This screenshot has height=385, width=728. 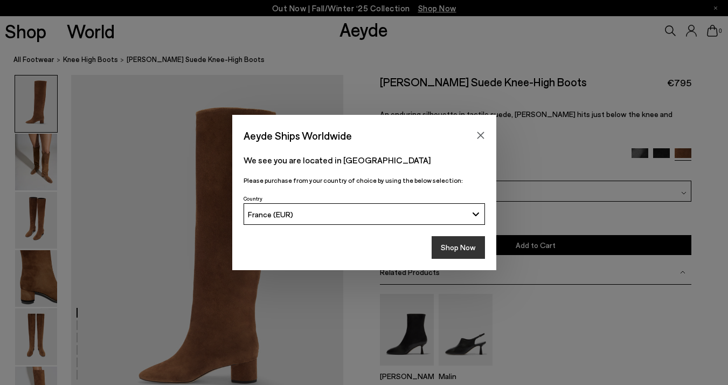 What do you see at coordinates (297, 135) in the screenshot?
I see `span: Aeyde Ships Worldwide` at bounding box center [297, 135].